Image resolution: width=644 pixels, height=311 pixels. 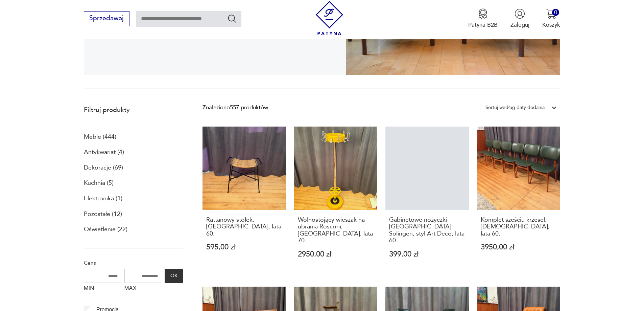 I want to click on p: 3950,00 zł, so click(x=518, y=247).